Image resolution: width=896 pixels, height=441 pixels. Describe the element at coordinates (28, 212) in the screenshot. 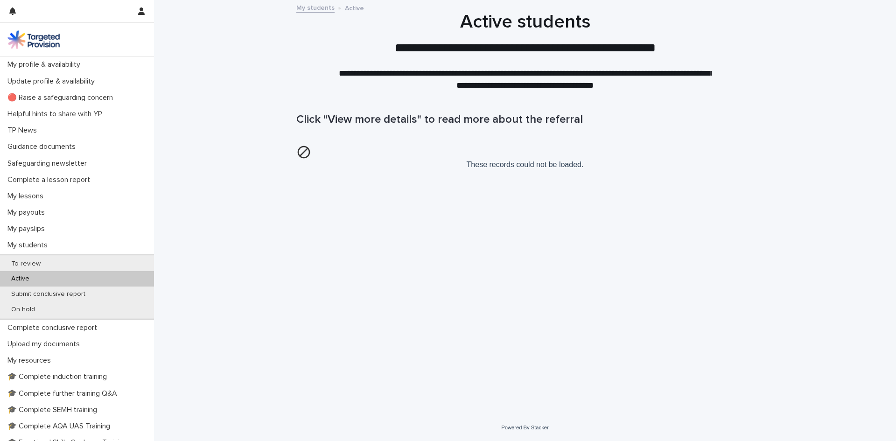

I see `p: My payouts` at that location.